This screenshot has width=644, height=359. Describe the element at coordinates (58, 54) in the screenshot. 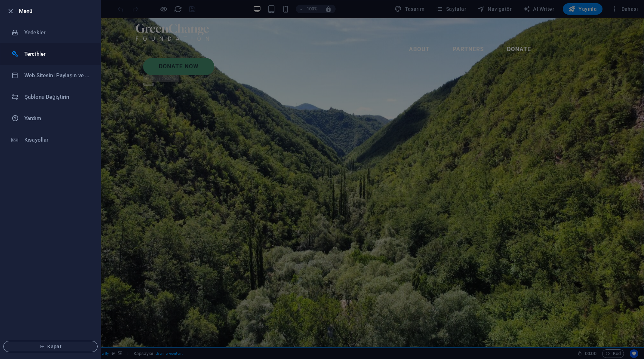

I see `h6: Tercihler` at that location.